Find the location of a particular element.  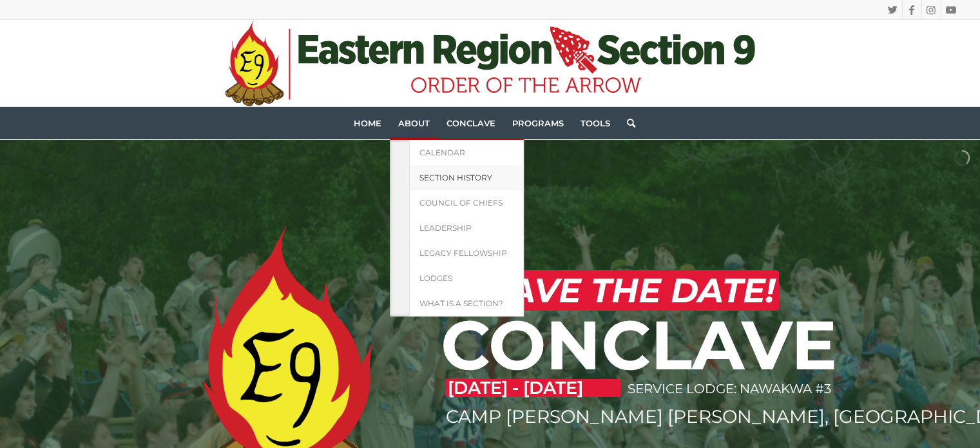

span: Council of Chiefs is located at coordinates (461, 203).